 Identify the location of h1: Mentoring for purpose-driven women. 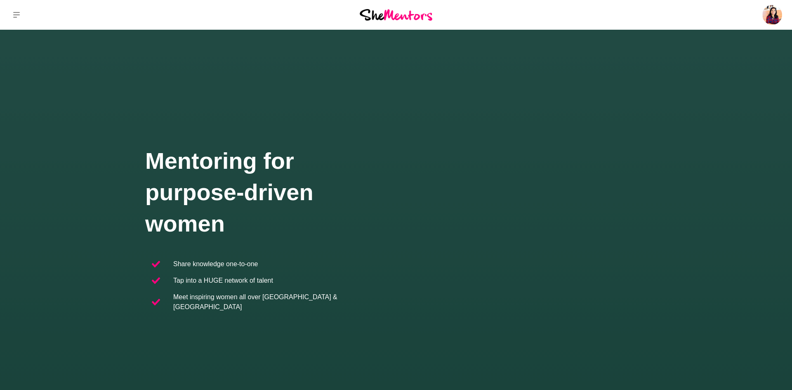
(271, 192).